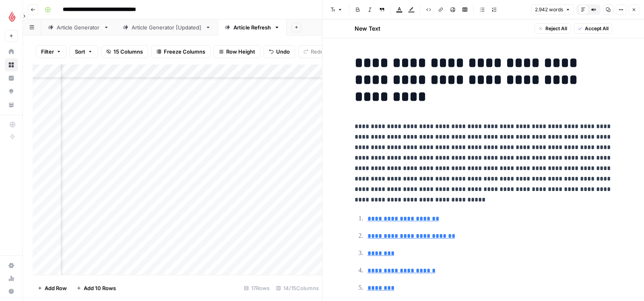 The image size is (644, 301). What do you see at coordinates (125, 52) in the screenshot?
I see `button: 15 Columns` at bounding box center [125, 52].